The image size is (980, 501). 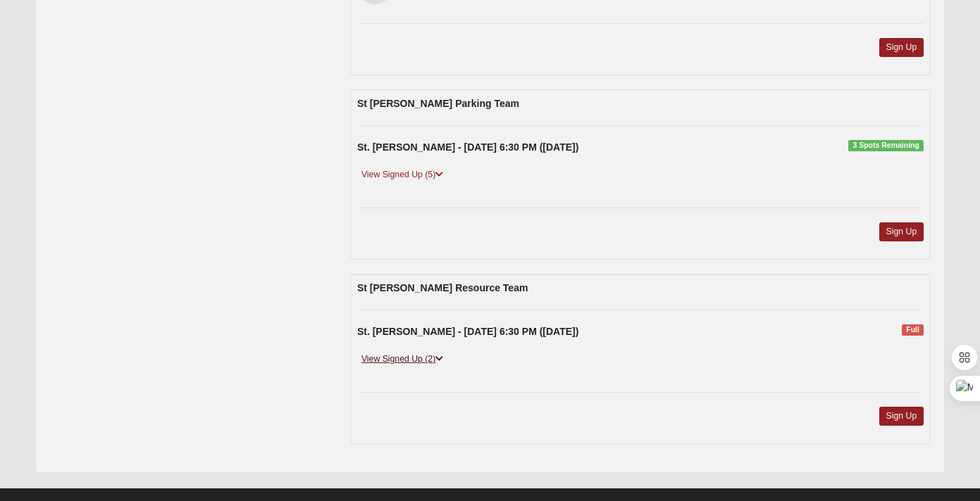 I want to click on a: View Signed Up (2), so click(x=402, y=359).